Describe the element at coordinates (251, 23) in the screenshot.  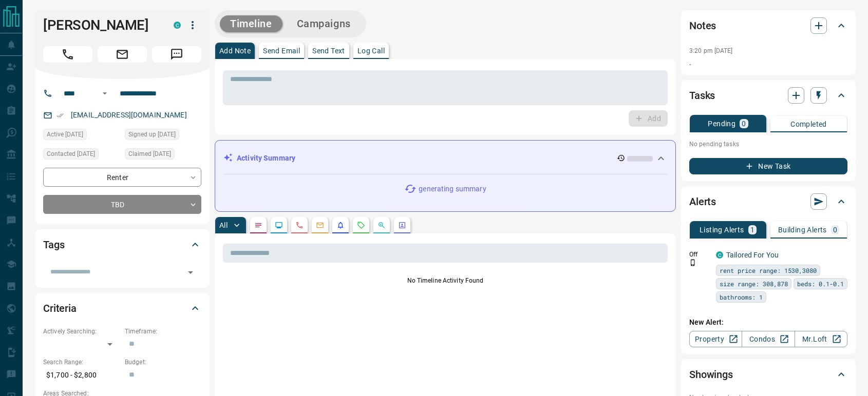
I see `button: Timeline` at that location.